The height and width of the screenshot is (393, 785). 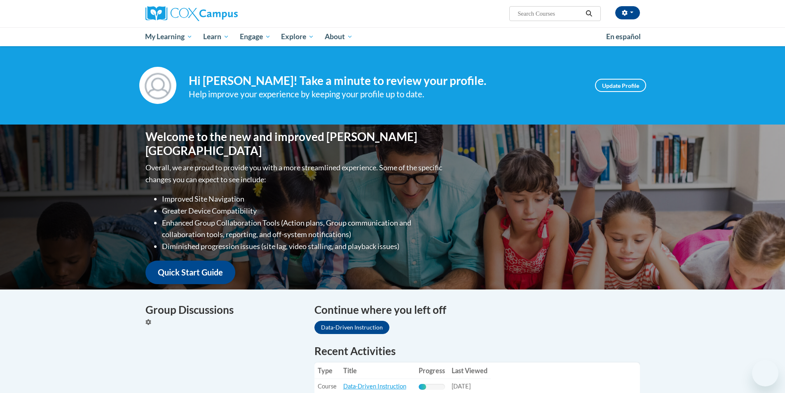 I want to click on div: Main menu, so click(x=393, y=37).